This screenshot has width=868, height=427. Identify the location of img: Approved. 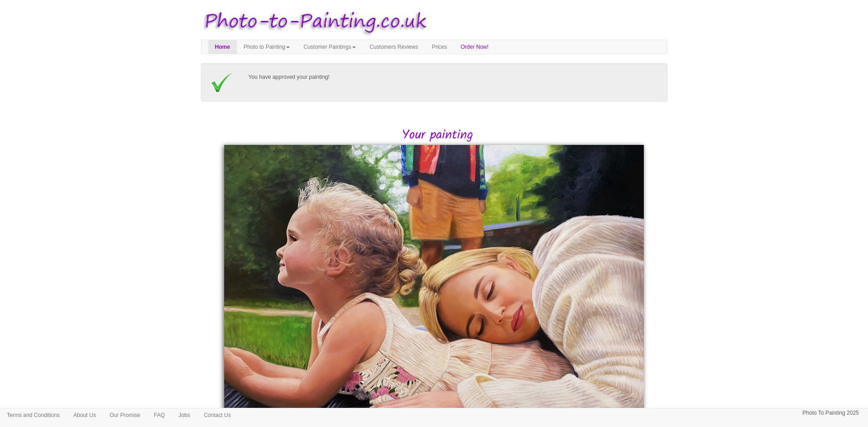
(221, 82).